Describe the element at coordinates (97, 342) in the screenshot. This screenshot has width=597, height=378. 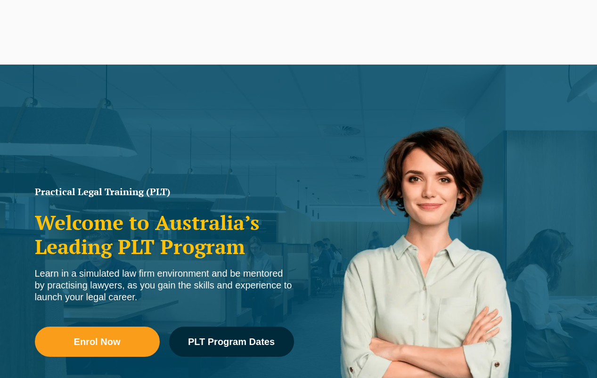
I see `span: Enrol Now` at that location.